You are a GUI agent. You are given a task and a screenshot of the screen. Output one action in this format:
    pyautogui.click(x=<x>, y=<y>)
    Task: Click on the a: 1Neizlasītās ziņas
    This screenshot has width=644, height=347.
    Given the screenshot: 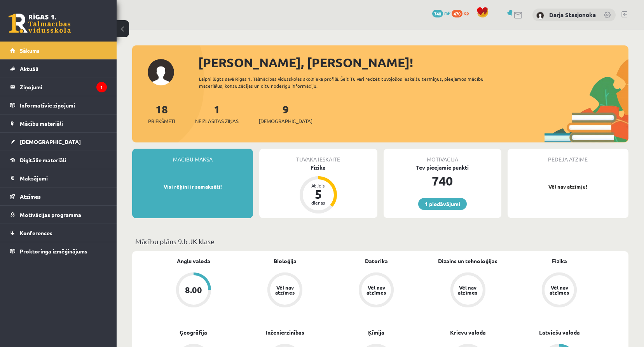 What is the action you would take?
    pyautogui.click(x=217, y=114)
    